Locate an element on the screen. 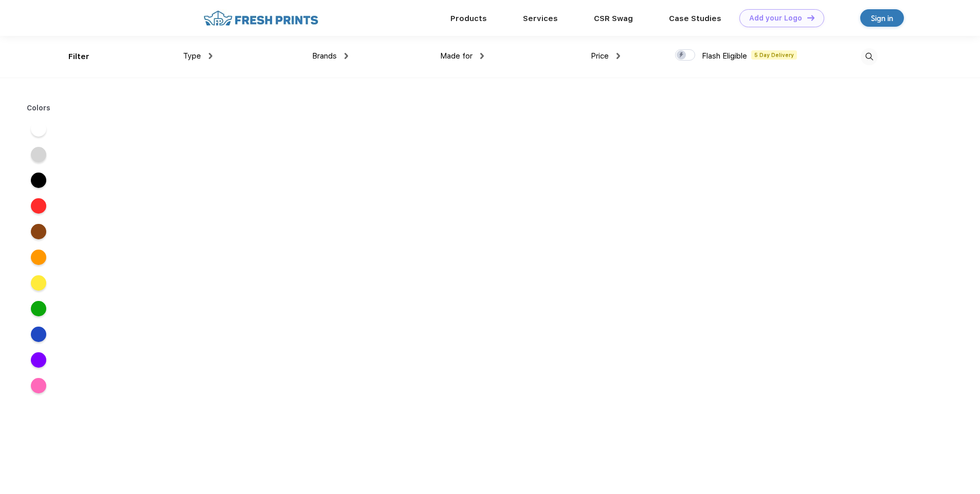 The width and height of the screenshot is (980, 494). img: desktop_search.svg is located at coordinates (869, 57).